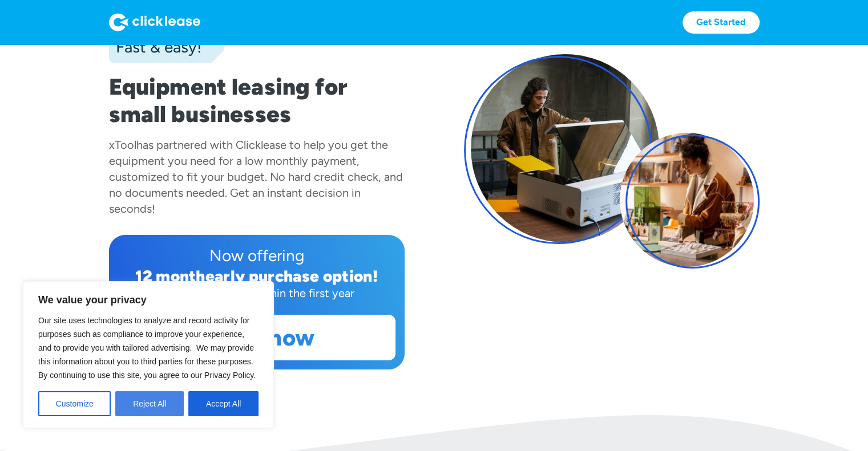  What do you see at coordinates (155, 47) in the screenshot?
I see `div: Fast & easy!` at bounding box center [155, 47].